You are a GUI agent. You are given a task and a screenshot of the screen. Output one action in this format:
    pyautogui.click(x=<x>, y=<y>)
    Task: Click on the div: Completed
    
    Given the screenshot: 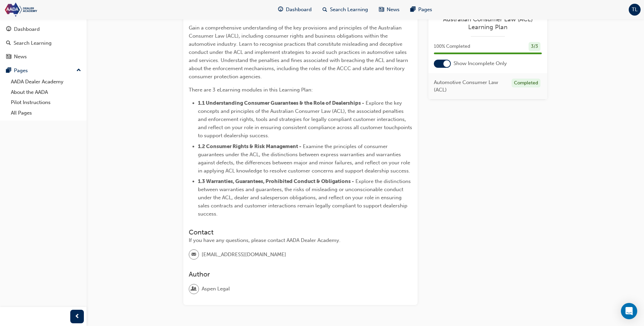 What is the action you would take?
    pyautogui.click(x=526, y=83)
    